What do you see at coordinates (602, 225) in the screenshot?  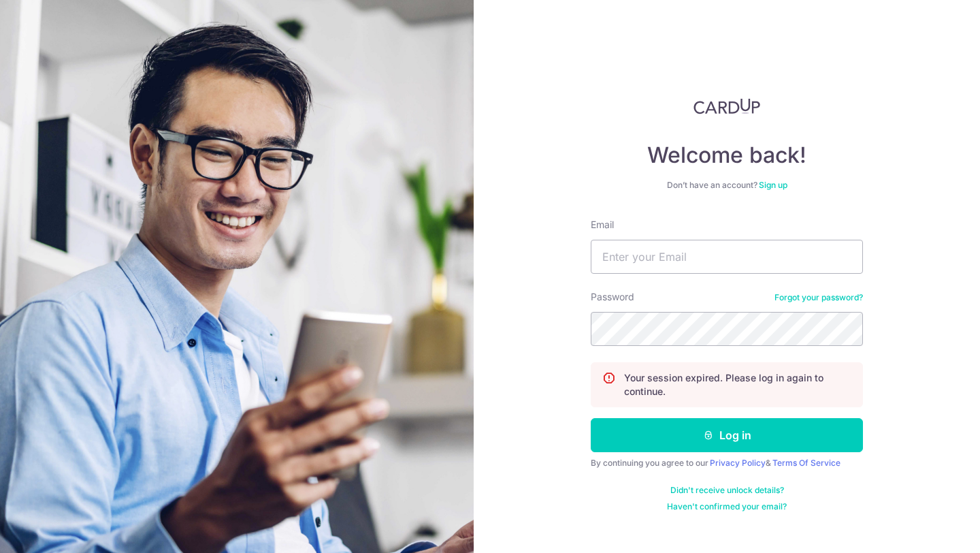 I see `label: Email` at bounding box center [602, 225].